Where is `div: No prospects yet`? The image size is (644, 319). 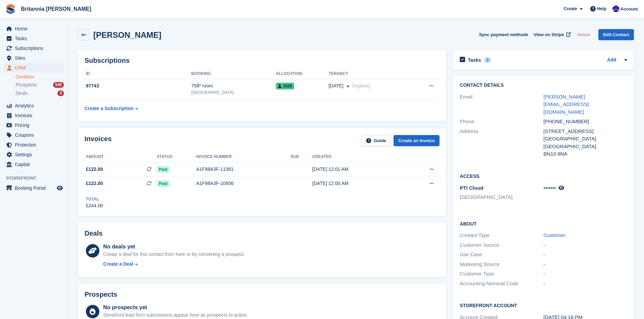 div: No prospects yet is located at coordinates (175, 308).